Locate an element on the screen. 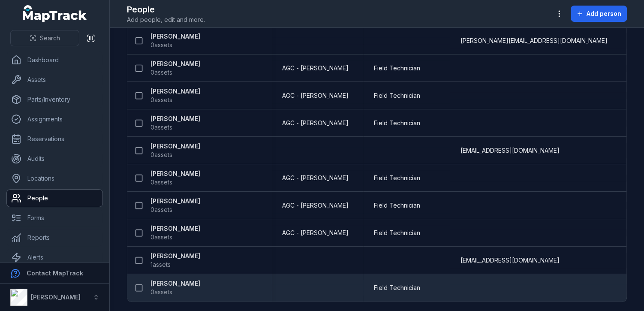  span: Add person is located at coordinates (604, 14).